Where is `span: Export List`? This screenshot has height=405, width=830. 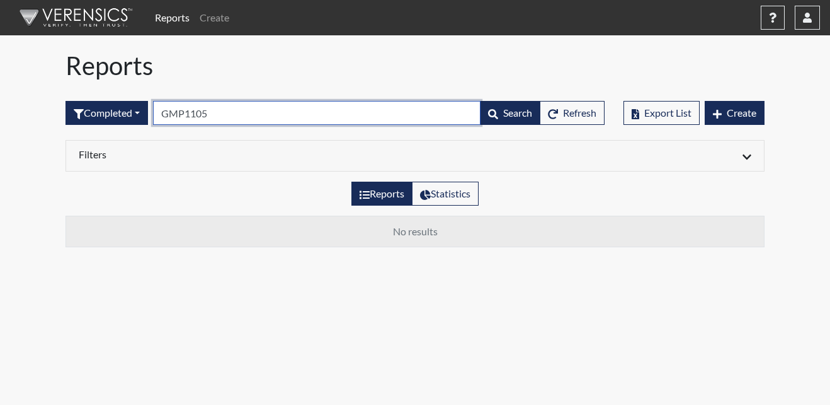
span: Export List is located at coordinates (668, 112).